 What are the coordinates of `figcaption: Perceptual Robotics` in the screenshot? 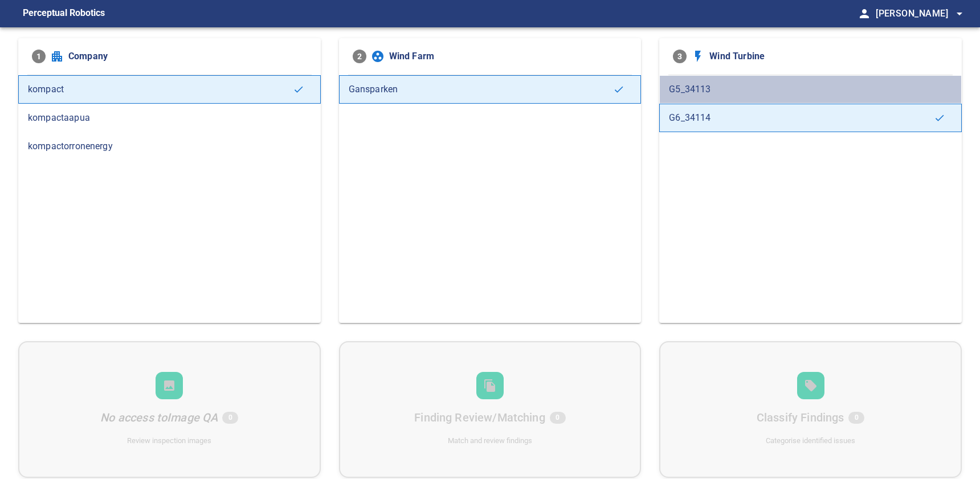 It's located at (63, 14).